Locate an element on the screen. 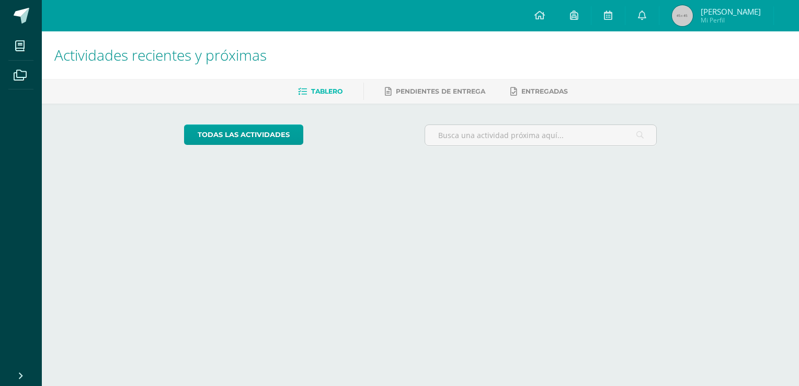 Image resolution: width=799 pixels, height=386 pixels. span: Actividades recientes y próximas is located at coordinates (160, 55).